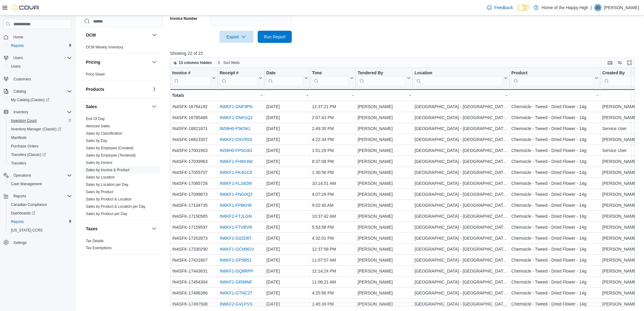 The image size is (644, 311). What do you see at coordinates (40, 129) in the screenshot?
I see `a: Inventory Manager (Classic)` at bounding box center [40, 129].